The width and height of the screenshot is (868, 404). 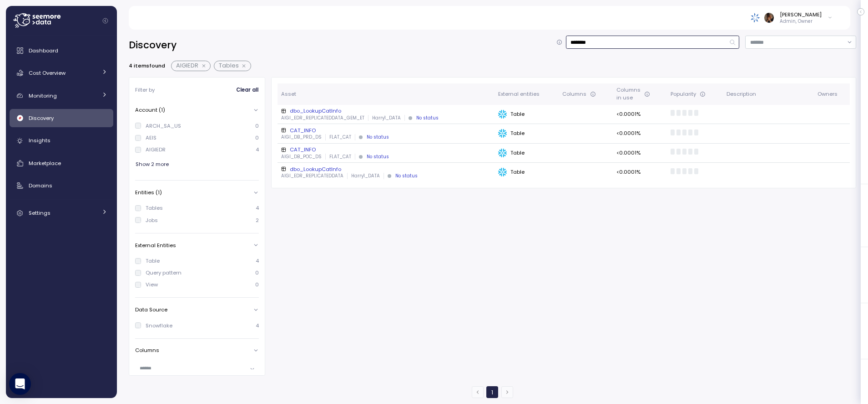 I want to click on p: AIGI_EDR_REPLICATEDDATA, so click(x=312, y=176).